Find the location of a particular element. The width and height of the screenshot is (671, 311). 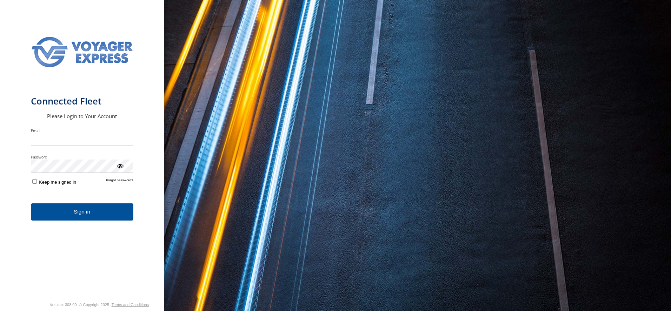

a: Forgot password? is located at coordinates (120, 181).